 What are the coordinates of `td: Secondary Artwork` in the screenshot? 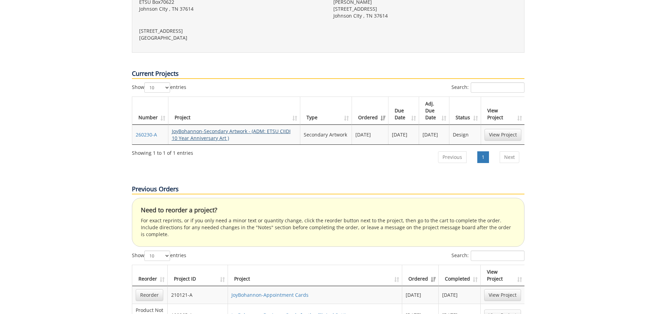 It's located at (326, 134).